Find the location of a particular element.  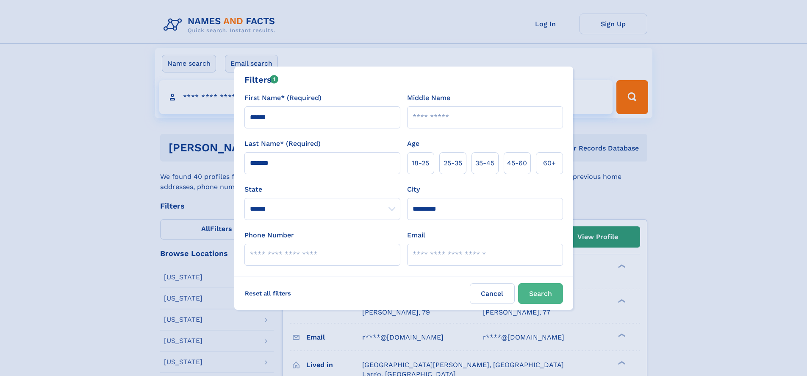

label: First Name* (Required) is located at coordinates (283, 98).